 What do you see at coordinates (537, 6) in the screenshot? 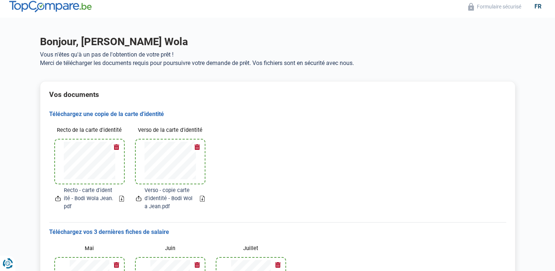
I see `div: fr` at bounding box center [537, 6].